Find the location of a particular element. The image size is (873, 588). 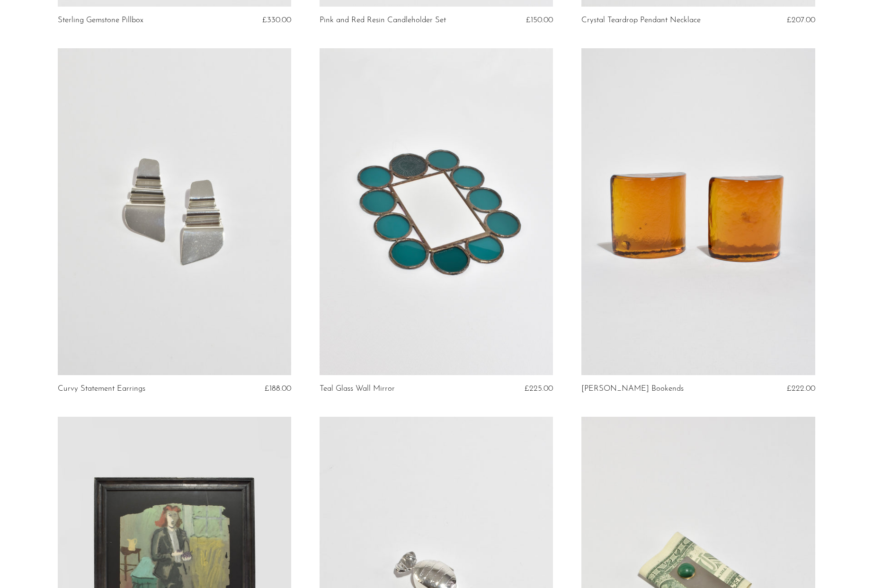

a: Curvy Statement Earrings is located at coordinates (101, 389).